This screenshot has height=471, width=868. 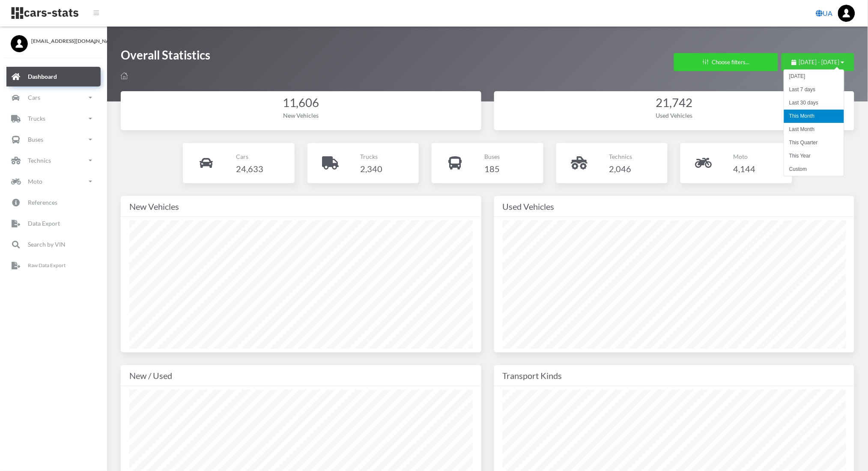 What do you see at coordinates (302, 376) in the screenshot?
I see `div: New / Used` at bounding box center [302, 376].